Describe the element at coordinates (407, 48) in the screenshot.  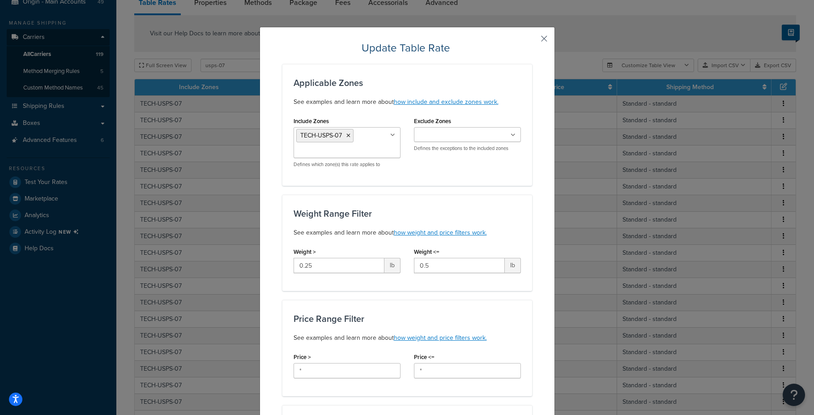
I see `h2: Update Table Rate` at that location.